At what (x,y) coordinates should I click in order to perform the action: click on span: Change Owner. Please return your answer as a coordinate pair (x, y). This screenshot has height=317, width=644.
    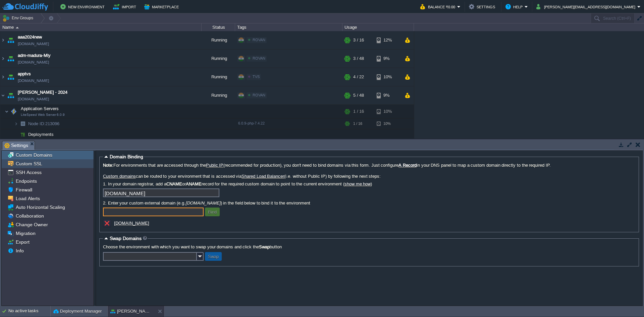
    Looking at the image, I should click on (32, 225).